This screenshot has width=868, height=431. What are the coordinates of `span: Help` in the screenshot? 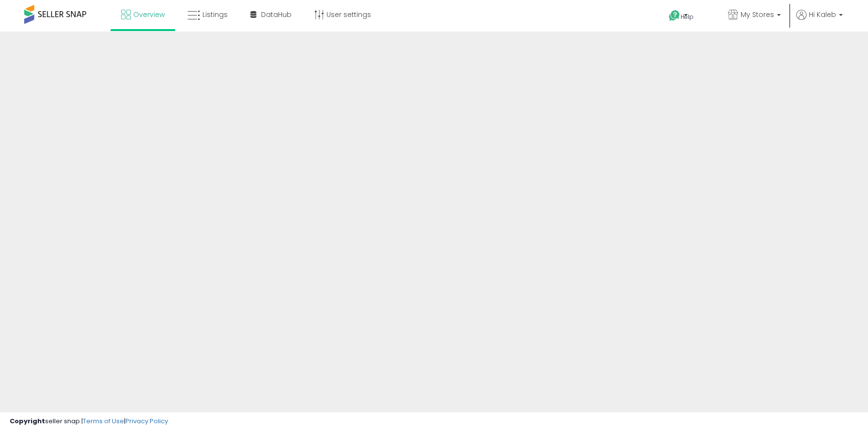 It's located at (686, 17).